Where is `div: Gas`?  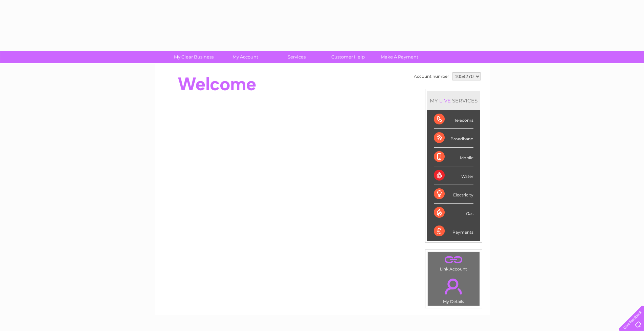 div: Gas is located at coordinates (454, 213).